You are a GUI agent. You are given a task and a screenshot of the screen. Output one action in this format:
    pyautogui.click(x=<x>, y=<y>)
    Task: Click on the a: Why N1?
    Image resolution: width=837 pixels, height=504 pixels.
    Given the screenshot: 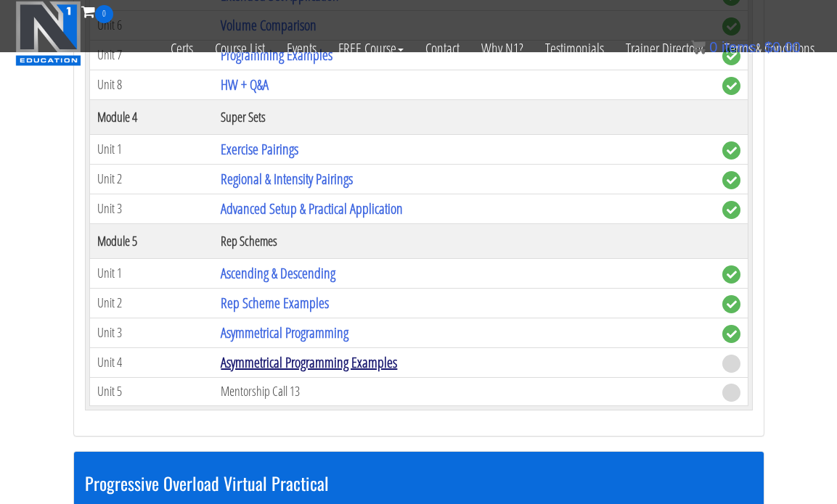 What is the action you would take?
    pyautogui.click(x=502, y=49)
    